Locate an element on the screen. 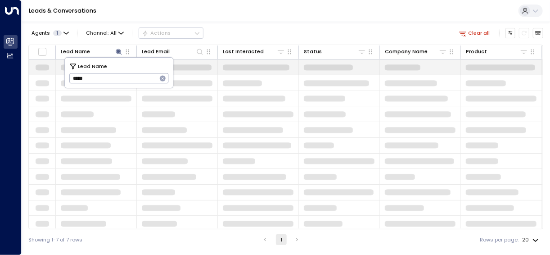 The height and width of the screenshot is (255, 550). span: 1 is located at coordinates (57, 33).